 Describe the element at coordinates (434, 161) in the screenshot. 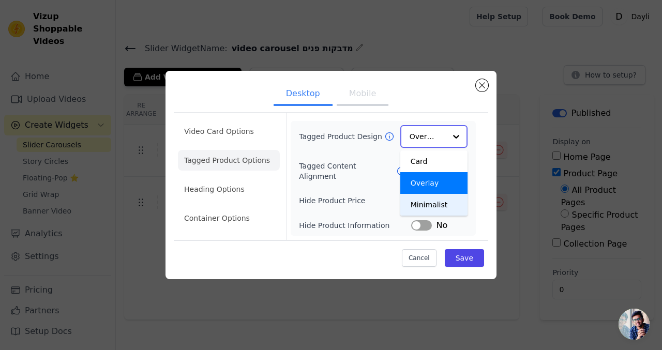

I see `div: Card` at that location.